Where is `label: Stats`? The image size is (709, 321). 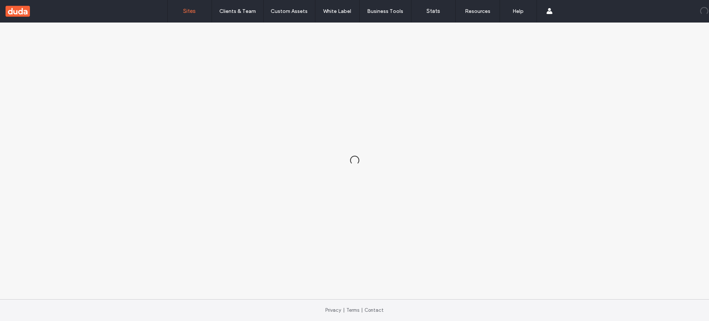 label: Stats is located at coordinates (433, 11).